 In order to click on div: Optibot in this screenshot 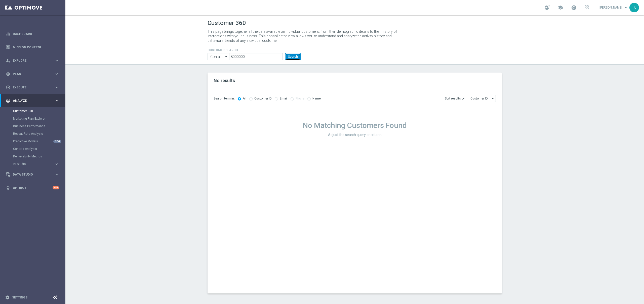, I will do `click(32, 187)`.